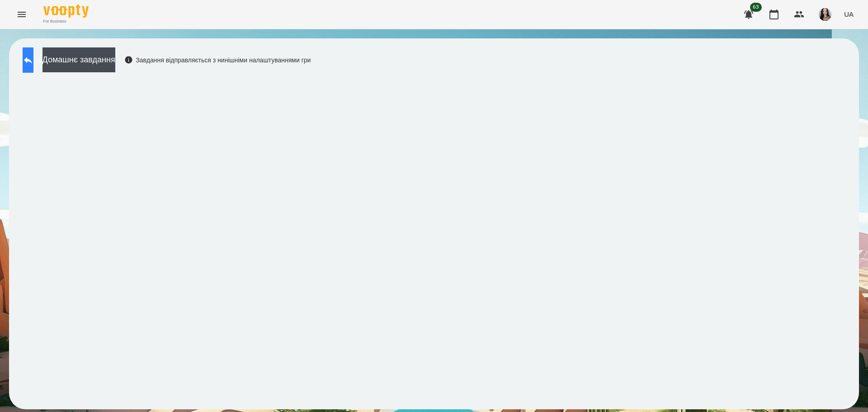  What do you see at coordinates (848, 14) in the screenshot?
I see `span: UA` at bounding box center [848, 14].